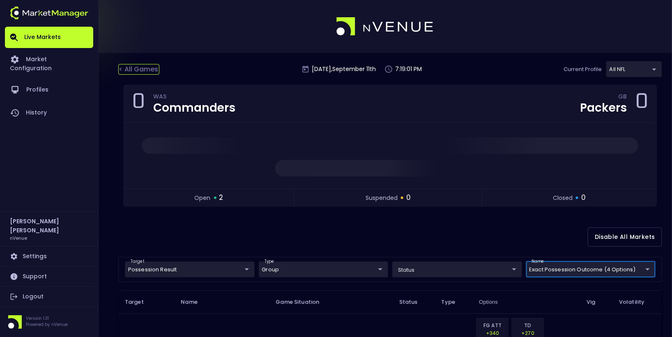 Image resolution: width=672 pixels, height=337 pixels. I want to click on span: suspended, so click(382, 198).